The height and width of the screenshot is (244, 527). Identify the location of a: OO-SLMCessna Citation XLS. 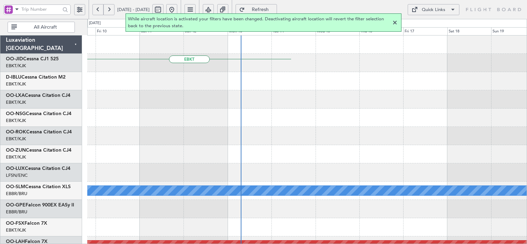
(38, 187).